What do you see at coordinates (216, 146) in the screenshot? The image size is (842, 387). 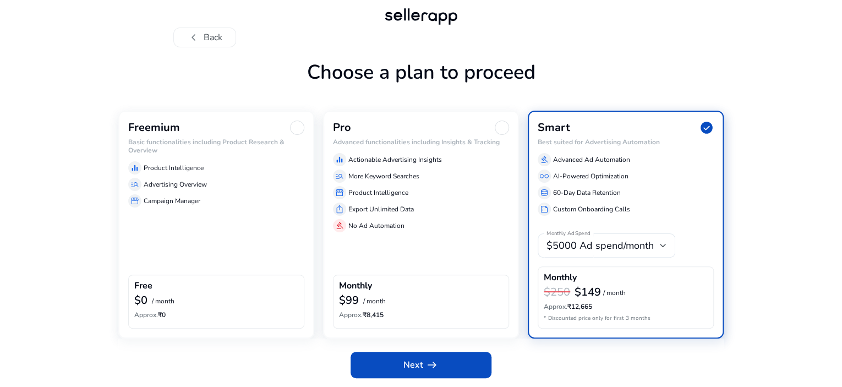 I see `h6: Basic functionalities including Product Research & Overview` at bounding box center [216, 146].